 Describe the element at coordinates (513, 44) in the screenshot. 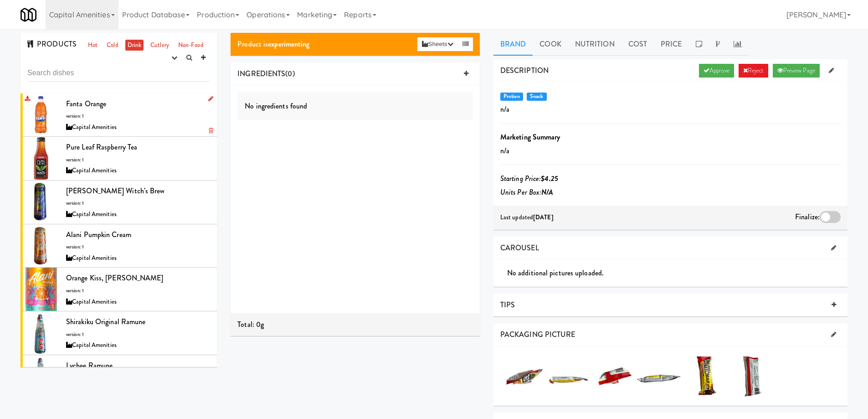

I see `a: Brand` at that location.